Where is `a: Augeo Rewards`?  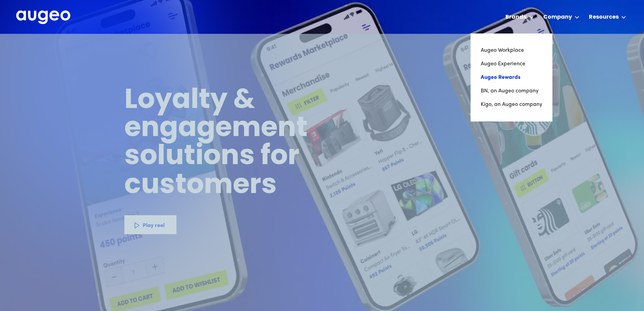 a: Augeo Rewards is located at coordinates (512, 78).